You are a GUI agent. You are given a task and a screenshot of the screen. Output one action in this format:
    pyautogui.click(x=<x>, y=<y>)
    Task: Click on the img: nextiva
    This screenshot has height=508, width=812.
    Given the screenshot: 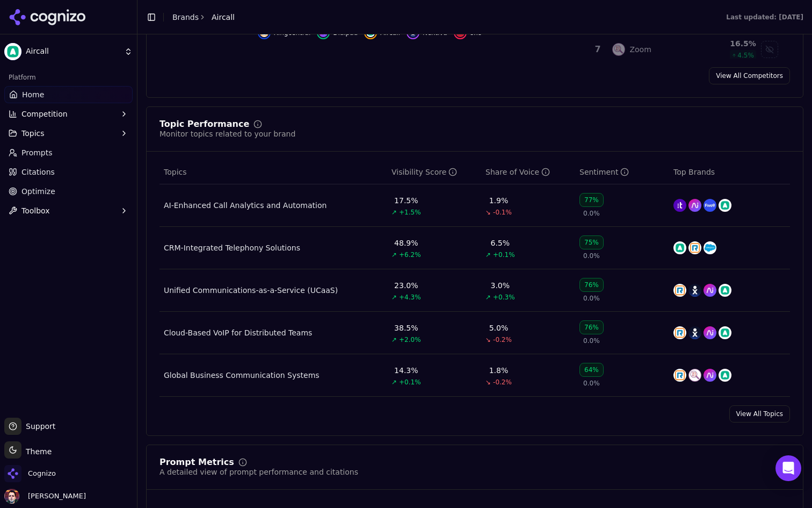 What is the action you would take?
    pyautogui.click(x=695, y=290)
    